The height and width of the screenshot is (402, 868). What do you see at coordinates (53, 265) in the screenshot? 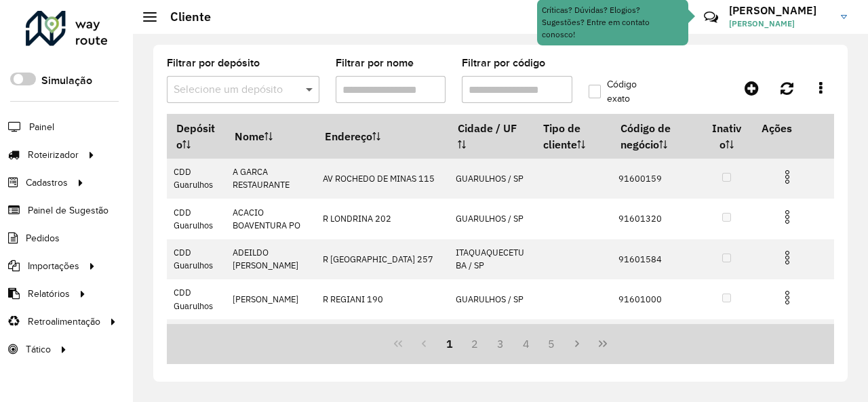
I see `span: Importações` at bounding box center [53, 265].